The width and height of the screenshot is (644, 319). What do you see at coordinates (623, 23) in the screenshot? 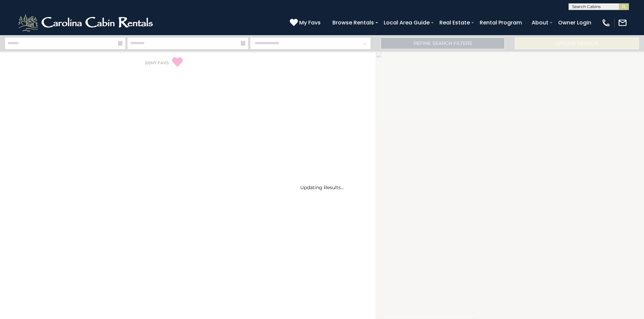
I see `img: mail-regular-white.png` at bounding box center [623, 23].